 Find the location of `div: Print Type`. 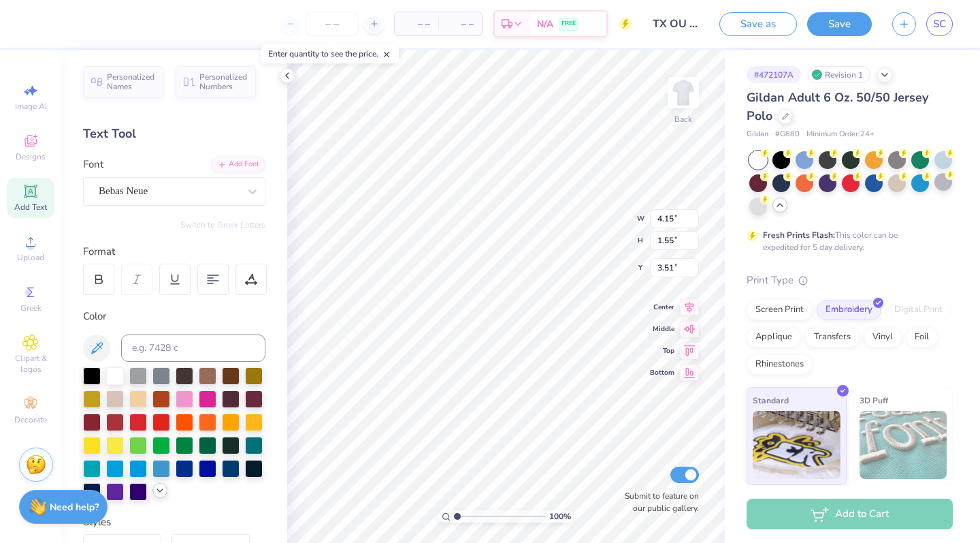

div: Print Type is located at coordinates (850, 280).